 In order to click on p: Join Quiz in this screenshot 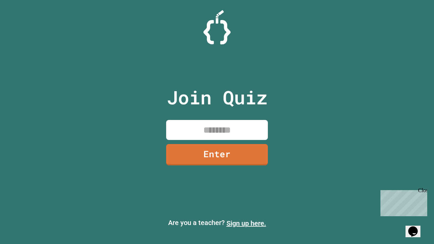, I will do `click(217, 97)`.